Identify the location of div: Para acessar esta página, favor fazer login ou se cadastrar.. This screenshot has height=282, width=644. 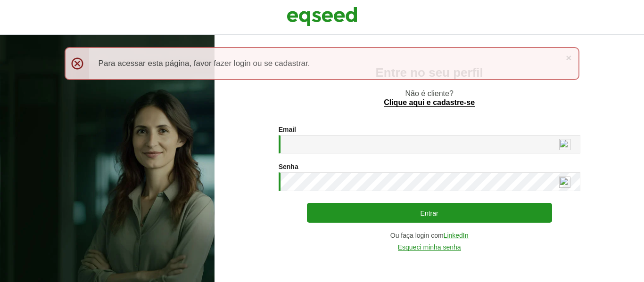
(322, 64).